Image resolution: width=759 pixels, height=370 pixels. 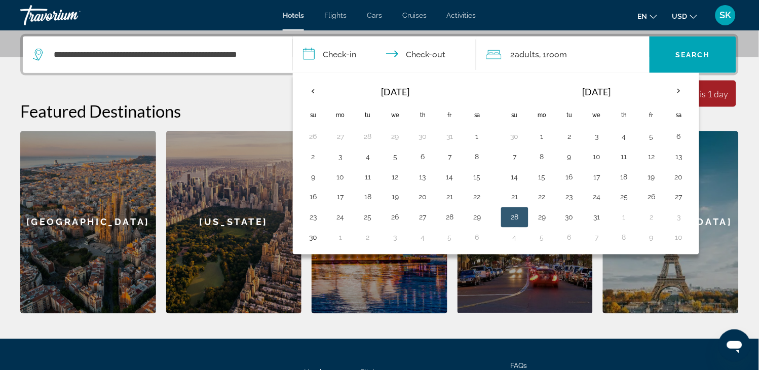 What do you see at coordinates (528, 54) in the screenshot?
I see `span: Adults` at bounding box center [528, 54].